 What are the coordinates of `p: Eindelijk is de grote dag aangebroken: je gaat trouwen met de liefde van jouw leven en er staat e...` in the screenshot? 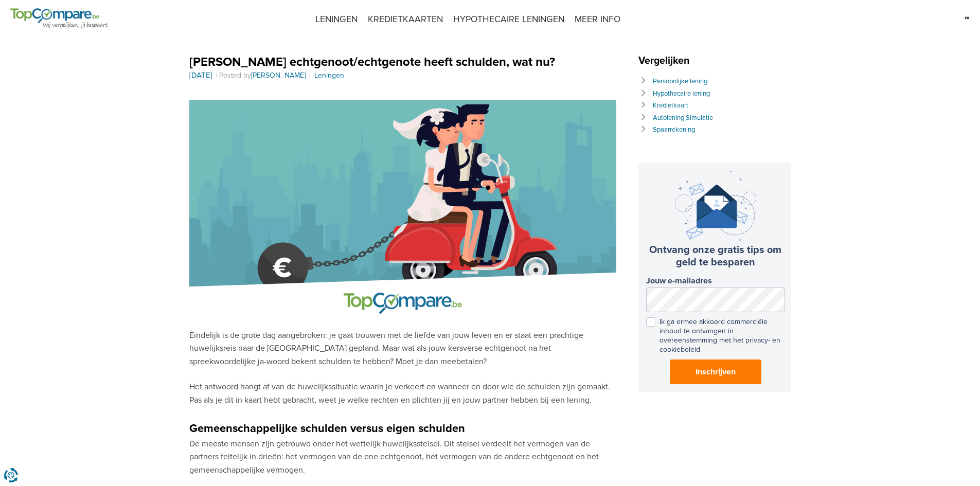 It's located at (403, 231).